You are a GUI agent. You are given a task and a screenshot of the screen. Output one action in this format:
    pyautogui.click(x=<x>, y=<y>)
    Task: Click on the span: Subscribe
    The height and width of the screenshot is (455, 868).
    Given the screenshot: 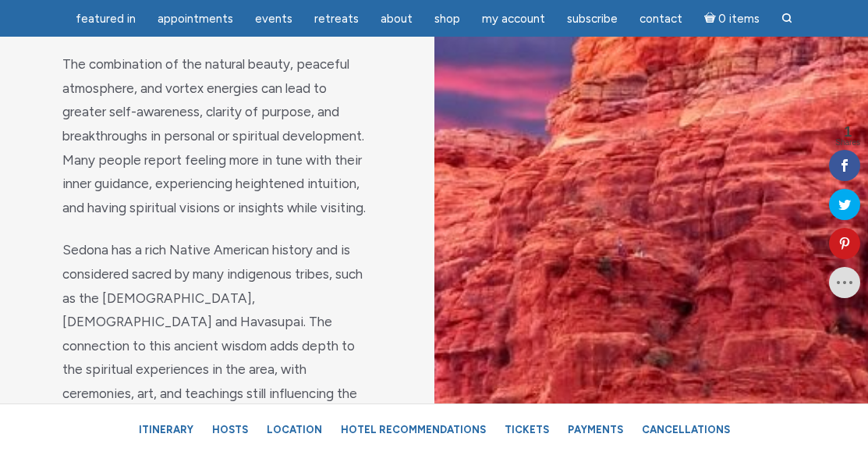 What is the action you would take?
    pyautogui.click(x=592, y=19)
    